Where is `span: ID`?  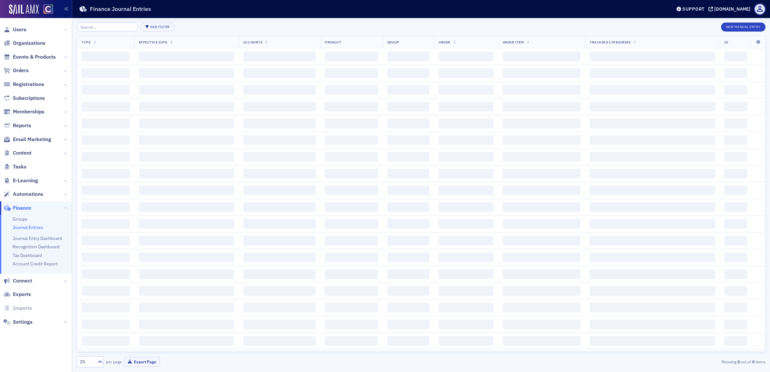 span: ID is located at coordinates (726, 42).